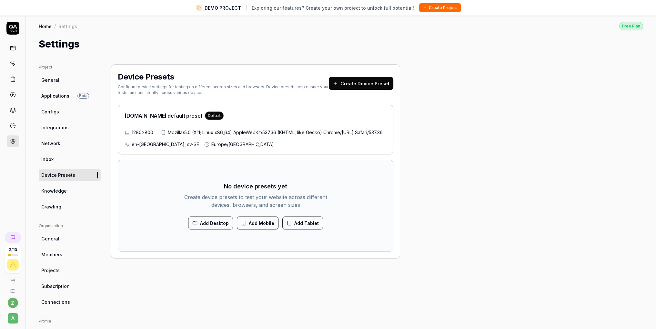  What do you see at coordinates (70, 175) in the screenshot?
I see `a: Device Presets` at bounding box center [70, 175].